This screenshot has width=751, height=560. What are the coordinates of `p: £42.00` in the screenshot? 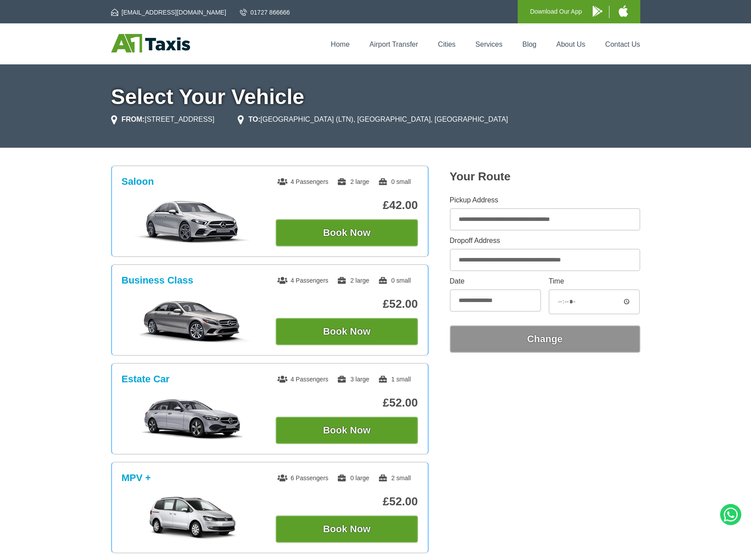 It's located at (347, 205).